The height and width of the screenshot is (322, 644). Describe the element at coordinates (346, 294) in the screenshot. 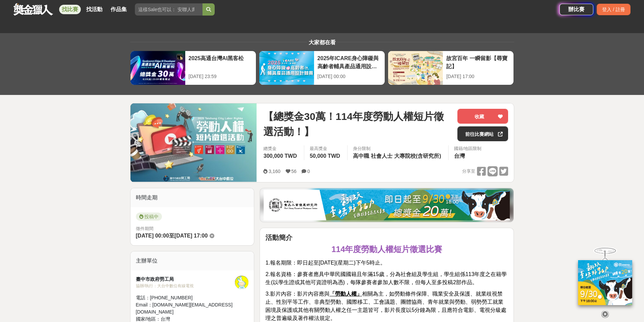

I see `u: 「勞動人權」` at that location.